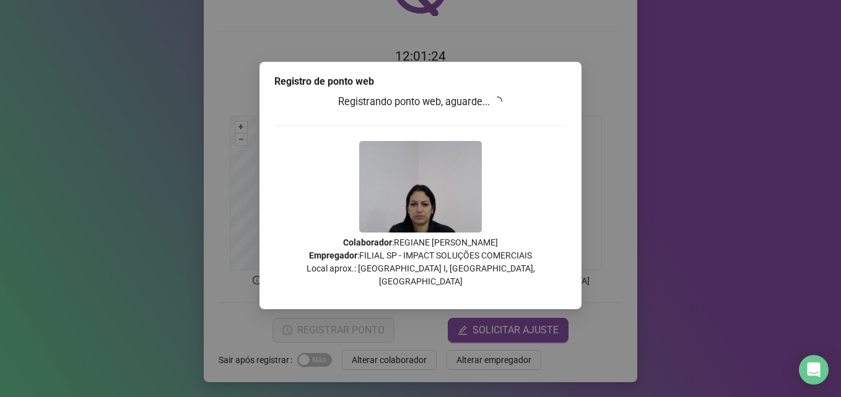 Image resolution: width=841 pixels, height=397 pixels. Describe the element at coordinates (420, 187) in the screenshot. I see `img: 9k=` at that location.